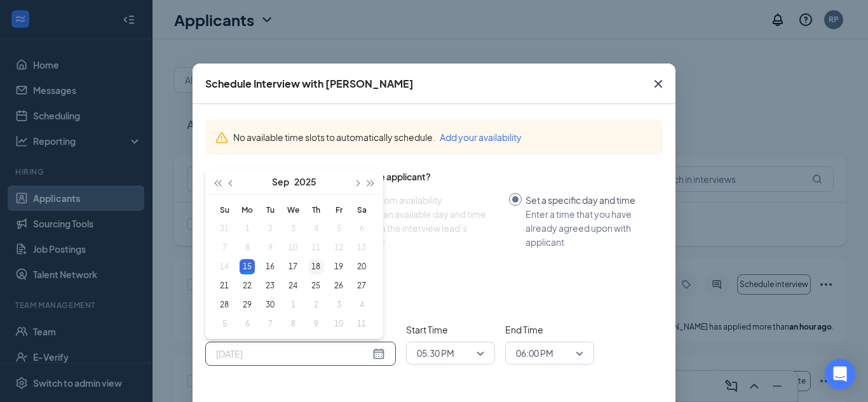 This screenshot has width=868, height=402. Describe the element at coordinates (339, 286) in the screenshot. I see `div: 26` at that location.